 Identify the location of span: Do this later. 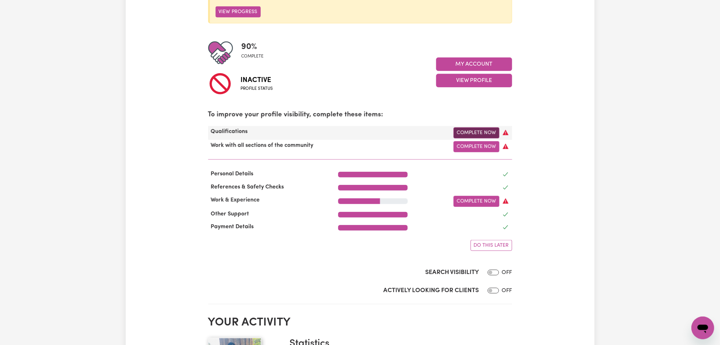
(491, 245).